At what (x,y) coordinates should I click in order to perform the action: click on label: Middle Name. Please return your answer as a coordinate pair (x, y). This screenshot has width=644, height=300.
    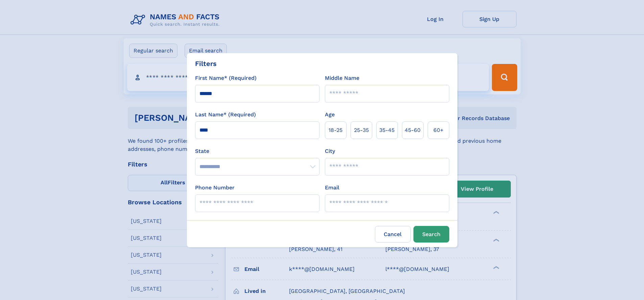
    Looking at the image, I should click on (342, 78).